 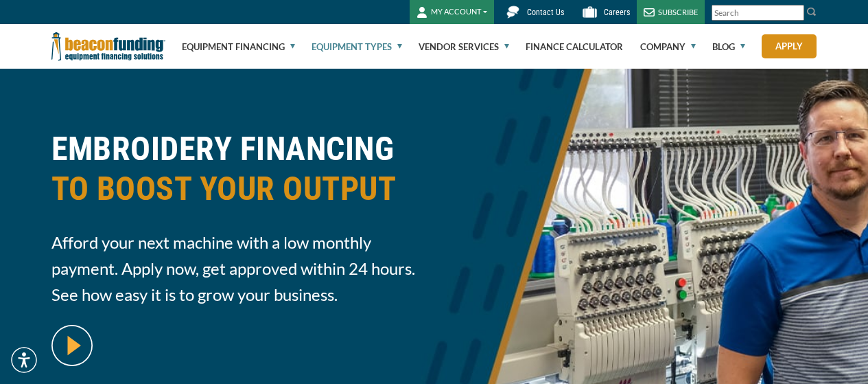 What do you see at coordinates (795, 13) in the screenshot?
I see `a: Clear search text` at bounding box center [795, 13].